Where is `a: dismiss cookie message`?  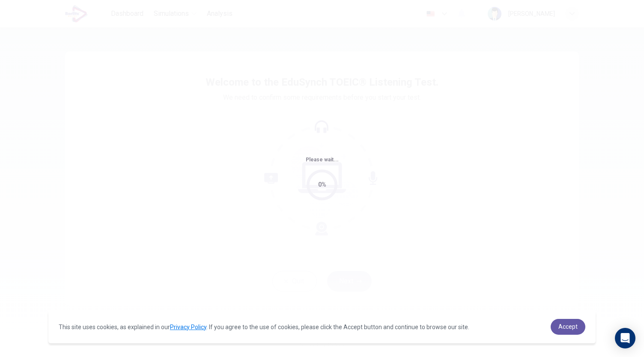
a: dismiss cookie message is located at coordinates (568, 327).